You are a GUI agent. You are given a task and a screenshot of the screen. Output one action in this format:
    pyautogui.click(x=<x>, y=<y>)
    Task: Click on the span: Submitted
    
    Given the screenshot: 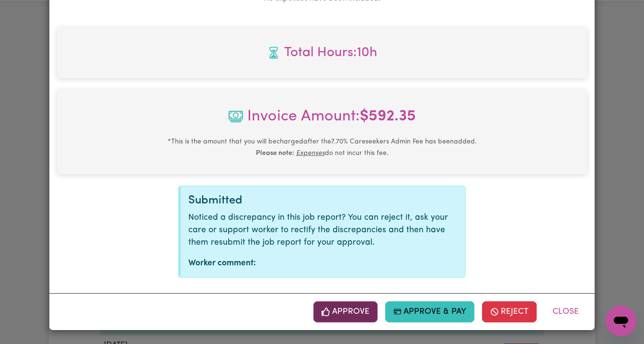 What is the action you would take?
    pyautogui.click(x=215, y=200)
    